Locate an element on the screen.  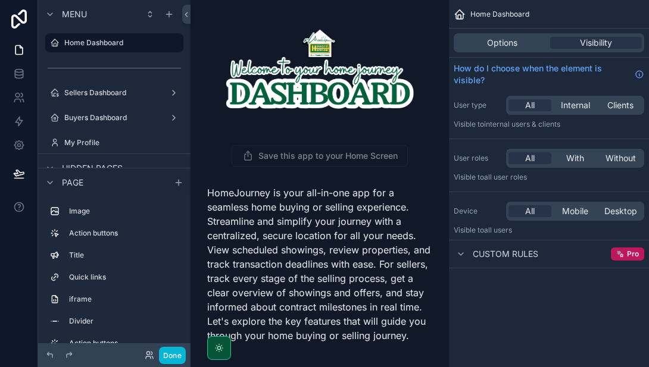
span: All user roles is located at coordinates (506, 177).